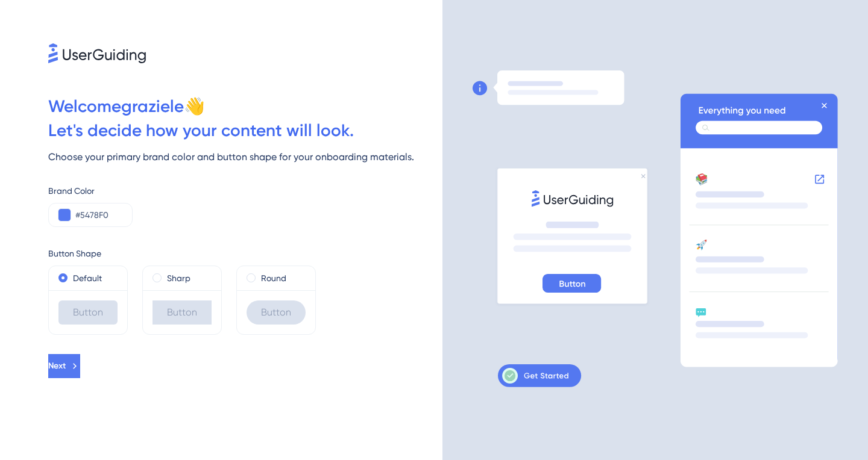 The image size is (868, 460). Describe the element at coordinates (64, 366) in the screenshot. I see `button: Next` at that location.